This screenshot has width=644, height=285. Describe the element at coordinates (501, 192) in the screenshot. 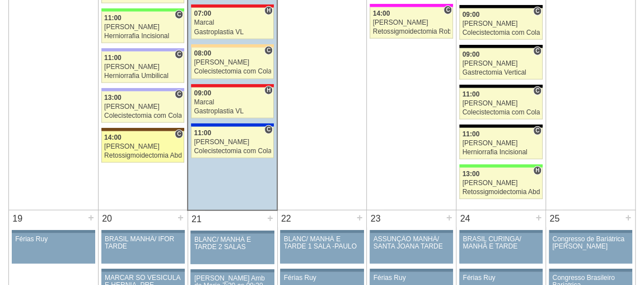

I see `div: Retossigmoidectomia Abdominal` at that location.